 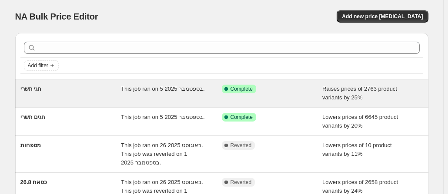 What do you see at coordinates (30, 145) in the screenshot?
I see `span: מטפחות` at bounding box center [30, 145].